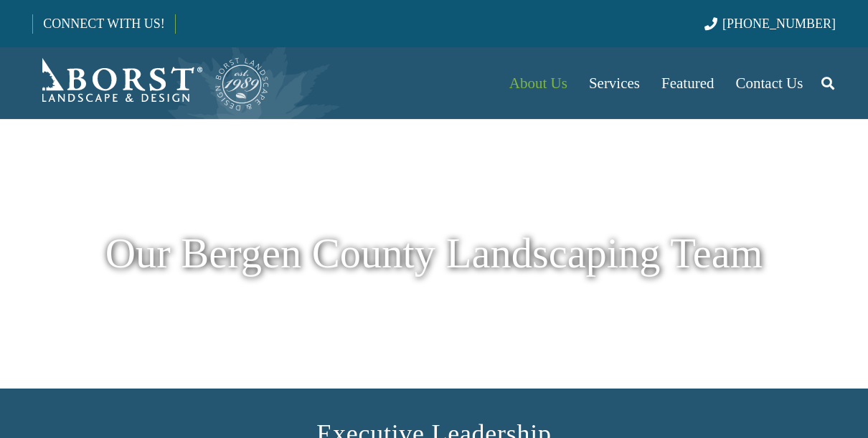 Image resolution: width=868 pixels, height=438 pixels. I want to click on span: Contact Us, so click(769, 83).